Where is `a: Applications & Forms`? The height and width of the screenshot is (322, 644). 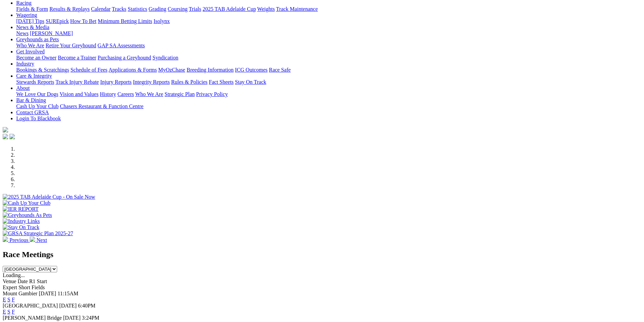 a: Applications & Forms is located at coordinates (132, 69).